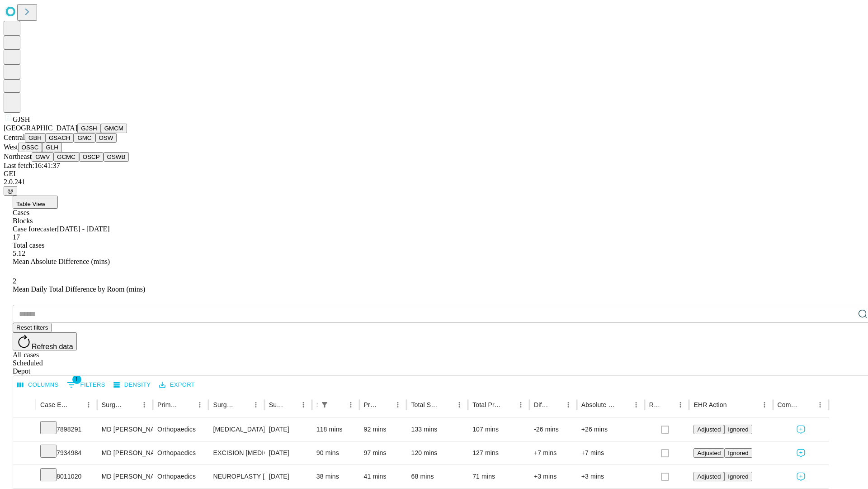  I want to click on div: 127 mins, so click(499, 453).